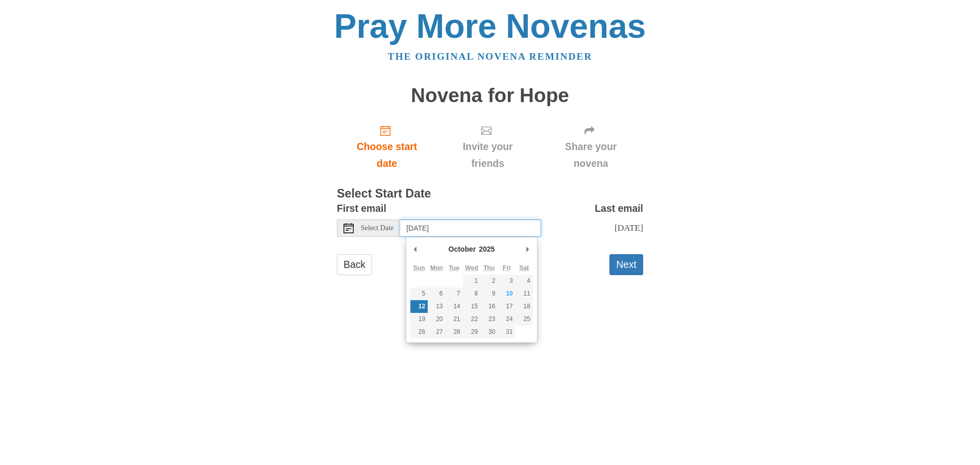 Image resolution: width=980 pixels, height=465 pixels. I want to click on button: 9, so click(489, 293).